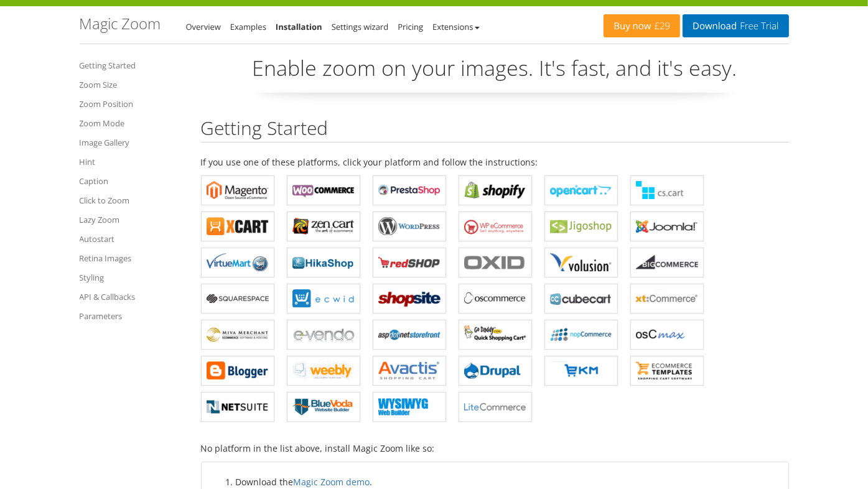 Image resolution: width=868 pixels, height=489 pixels. I want to click on a: Magic Zoom for OpenCart, so click(581, 190).